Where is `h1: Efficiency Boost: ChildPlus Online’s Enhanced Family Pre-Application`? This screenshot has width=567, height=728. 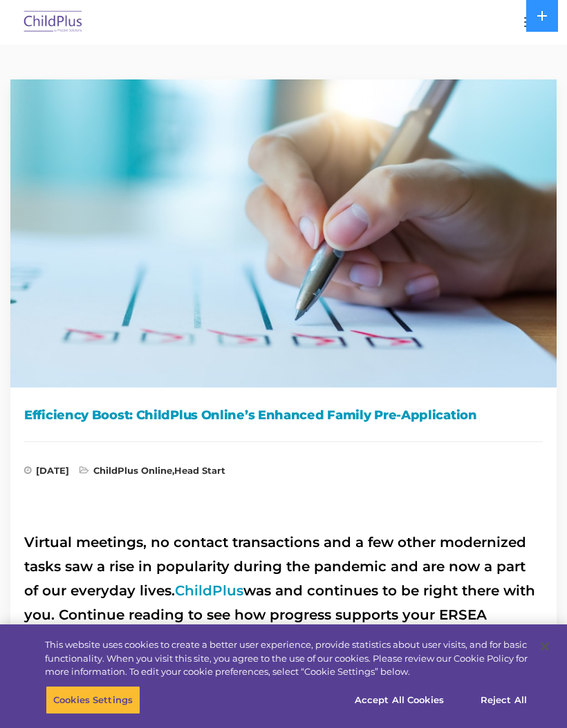
h1: Efficiency Boost: ChildPlus Online’s Enhanced Family Pre-Application is located at coordinates (284, 415).